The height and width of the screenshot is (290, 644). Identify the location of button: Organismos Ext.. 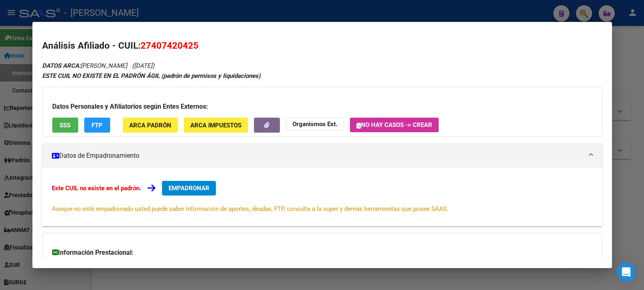
(315, 124).